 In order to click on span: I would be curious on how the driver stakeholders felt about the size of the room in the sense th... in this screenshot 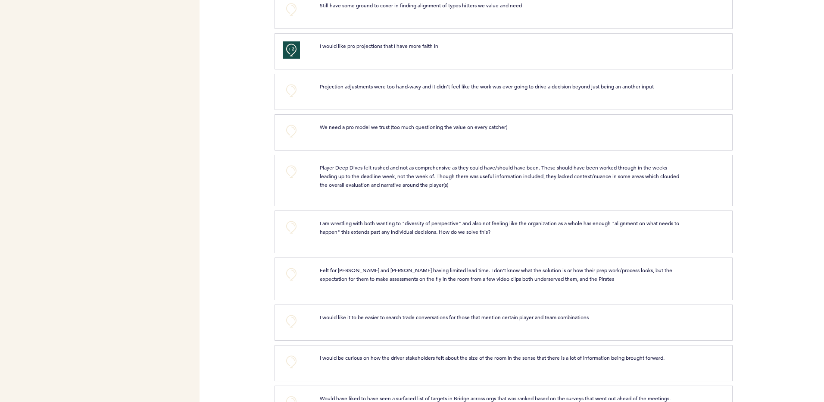, I will do `click(492, 357)`.